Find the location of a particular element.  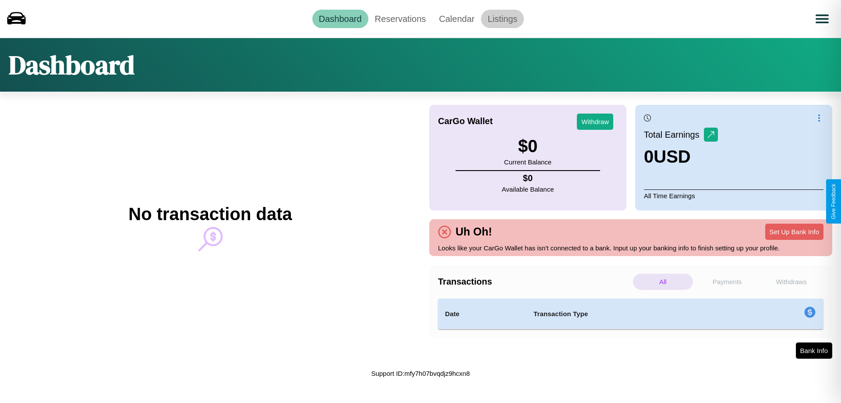

h4: Date is located at coordinates (482, 314).